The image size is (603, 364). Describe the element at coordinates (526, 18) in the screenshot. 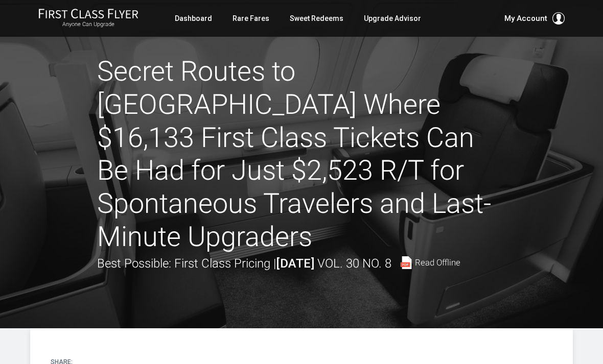

I see `span: My Account` at that location.